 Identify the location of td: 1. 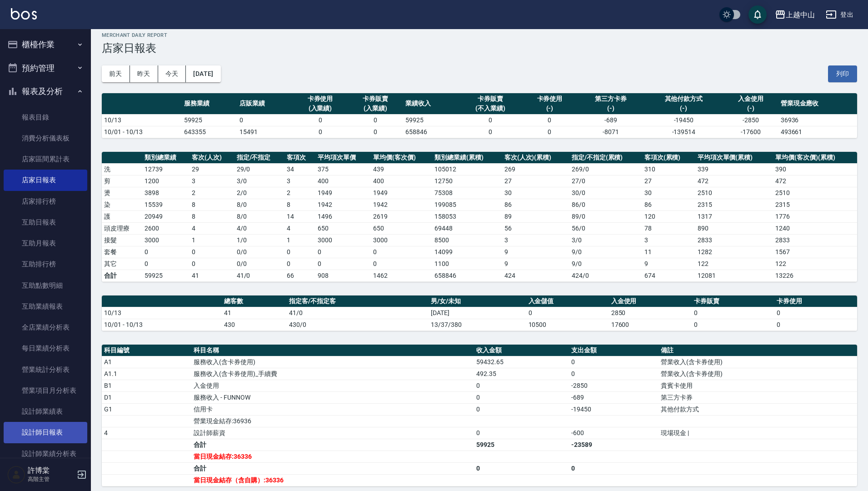
(212, 240).